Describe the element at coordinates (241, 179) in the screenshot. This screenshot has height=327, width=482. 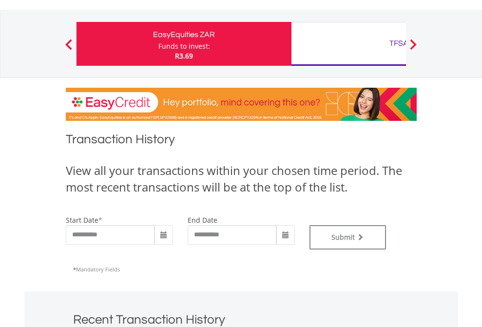
I see `div: View all your transactions within your chosen time period. The most recent transactions will be a...` at that location.